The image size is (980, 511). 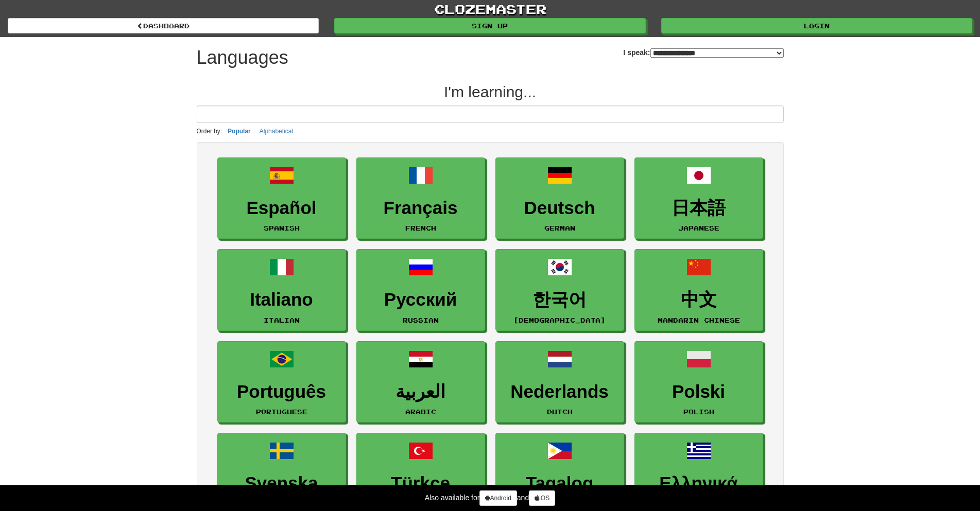 I want to click on a: DeutschGerman, so click(x=559, y=199).